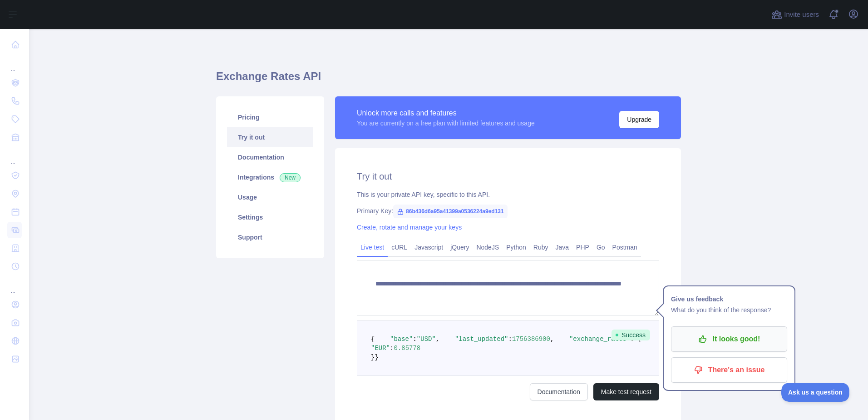  What do you see at coordinates (380, 348) in the screenshot?
I see `span: "EUR"` at bounding box center [380, 348].